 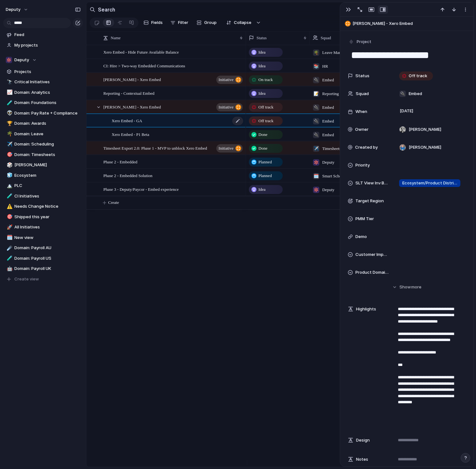 I want to click on a: 🤖Domain: Payroll UK, so click(x=43, y=268).